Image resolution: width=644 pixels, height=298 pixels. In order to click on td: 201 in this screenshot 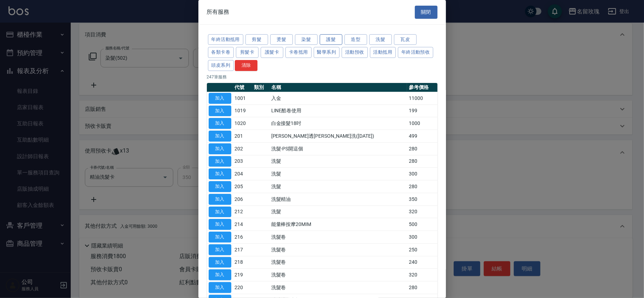, I will do `click(242, 136)`.